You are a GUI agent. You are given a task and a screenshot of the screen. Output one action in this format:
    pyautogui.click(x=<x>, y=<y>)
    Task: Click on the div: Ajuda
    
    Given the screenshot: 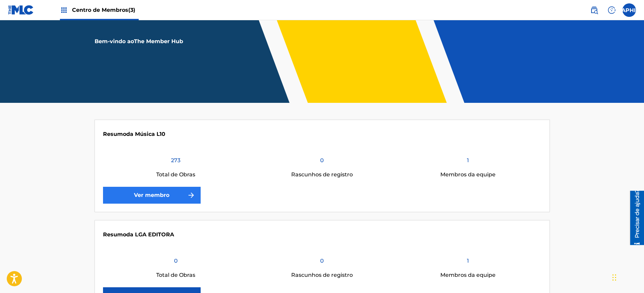 What is the action you would take?
    pyautogui.click(x=612, y=10)
    